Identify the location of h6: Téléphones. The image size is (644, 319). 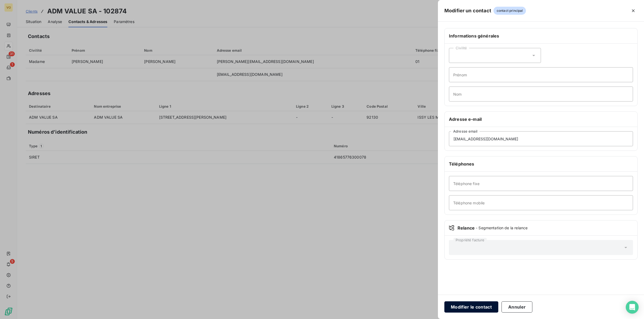
(541, 164).